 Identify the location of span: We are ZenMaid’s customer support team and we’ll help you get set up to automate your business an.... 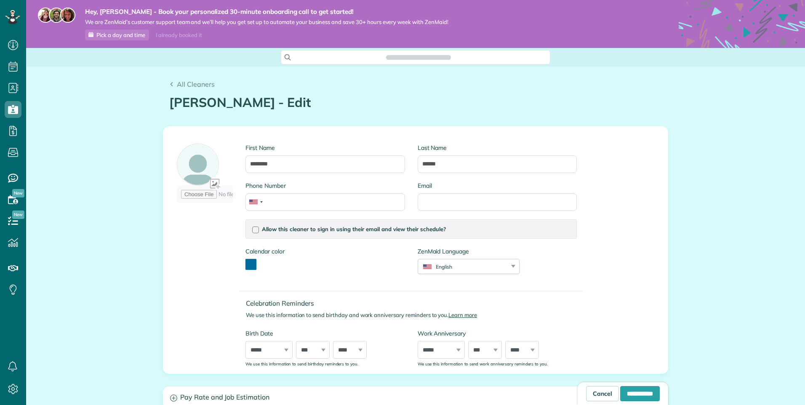
(267, 22).